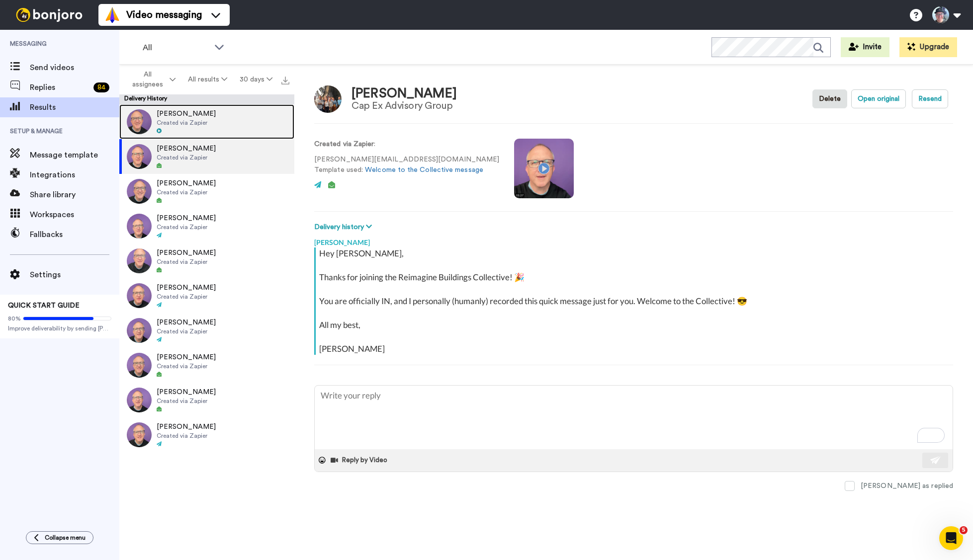 This screenshot has height=560, width=973. I want to click on img: 333d0e11-3356-42d2-bc96-2ea8d03a4753-thumb.jpg, so click(139, 191).